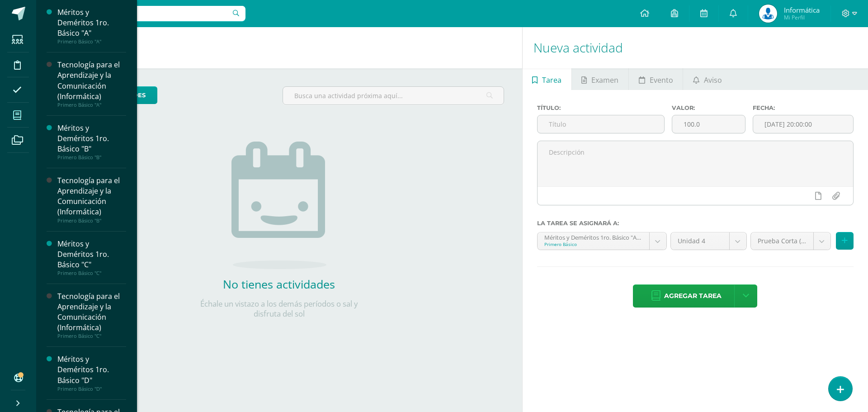  I want to click on span: Tarea, so click(552, 80).